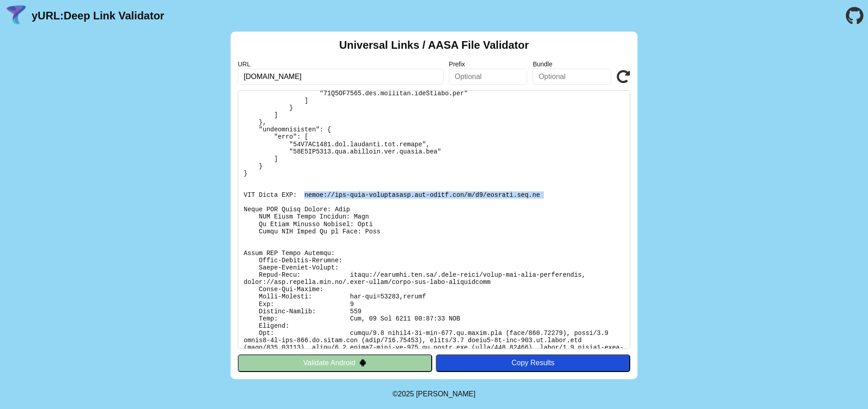 The height and width of the screenshot is (409, 868). What do you see at coordinates (434, 220) in the screenshot?
I see `pre: Lorem ipsu do: sitam://consect.adi.el/.sedd-eiusm/tempo-inc-utla-etdoloremag Al Enimadmi: Veni Qu...` at bounding box center [434, 220].